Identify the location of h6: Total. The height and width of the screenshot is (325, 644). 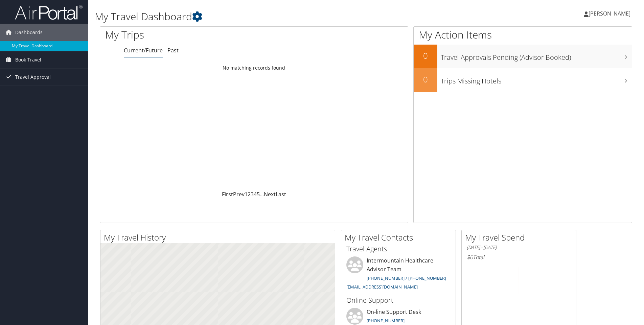
(519, 257).